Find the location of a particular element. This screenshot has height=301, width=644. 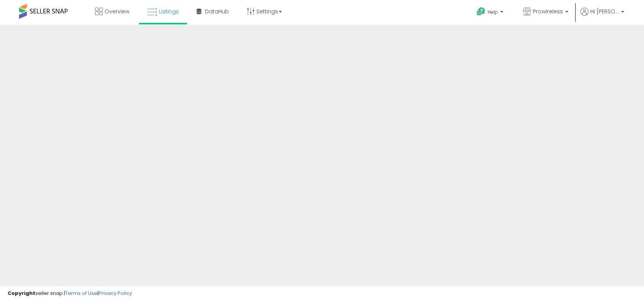

span: Help is located at coordinates (493, 12).